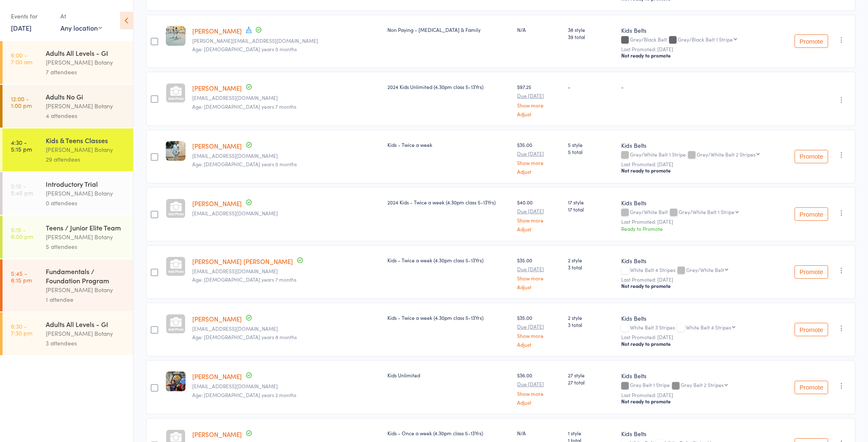 The width and height of the screenshot is (868, 442). I want to click on span: 38 style, so click(591, 29).